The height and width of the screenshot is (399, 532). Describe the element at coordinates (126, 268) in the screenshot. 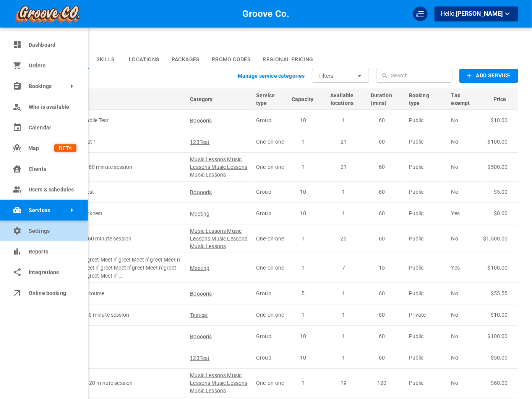

I see `p: Meet n' greet Meet n' greet Meet n' greet Meet n' greet Meet n' greet Meet n' greet Meet n' greet...` at that location.